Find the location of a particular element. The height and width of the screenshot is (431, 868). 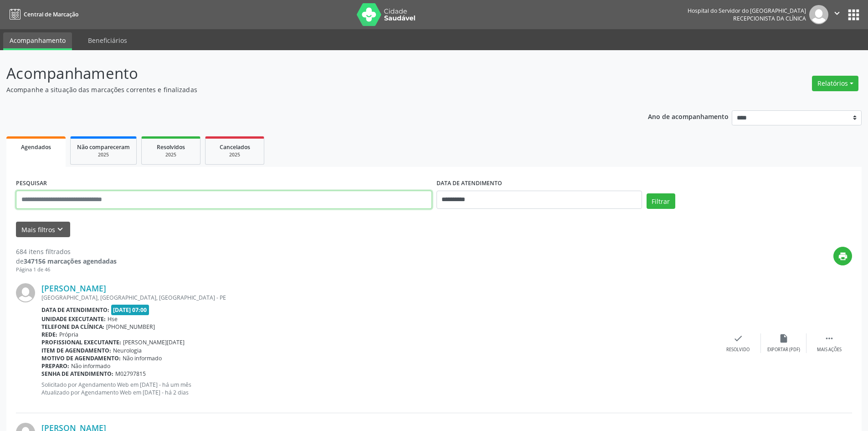

span: Agendados is located at coordinates (36, 147).